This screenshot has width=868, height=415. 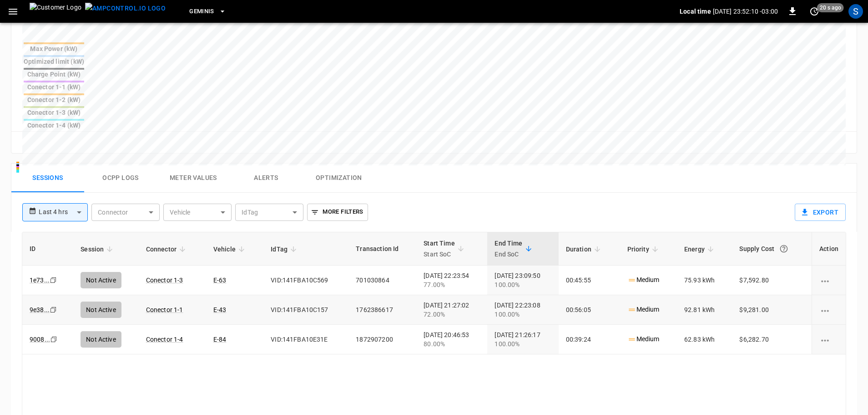 I want to click on img: Customer Logo, so click(x=56, y=11).